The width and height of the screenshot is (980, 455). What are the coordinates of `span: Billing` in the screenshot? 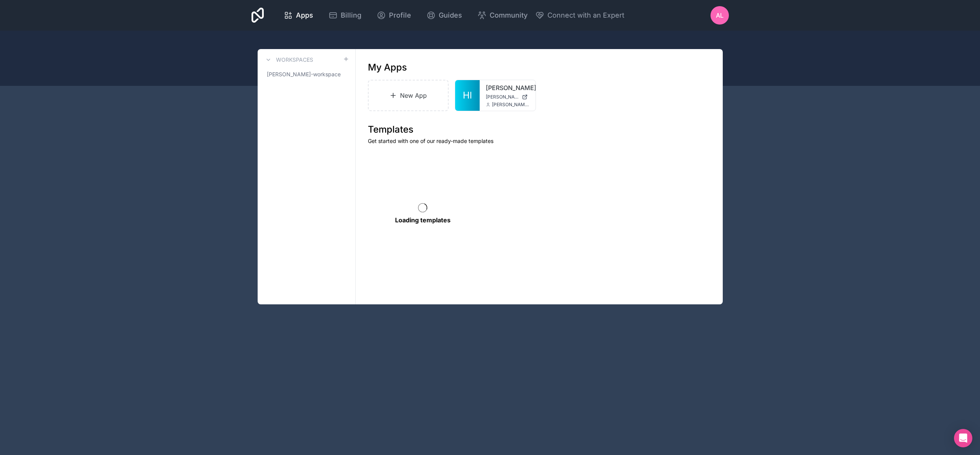 It's located at (351, 15).